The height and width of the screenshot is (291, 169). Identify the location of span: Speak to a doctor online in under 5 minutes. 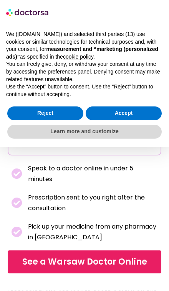
(92, 174).